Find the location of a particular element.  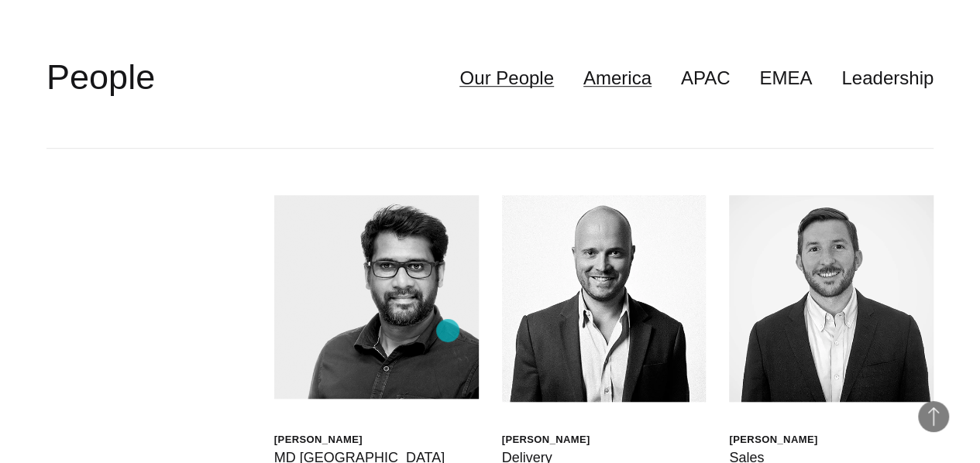

a: EMEA is located at coordinates (785, 79).